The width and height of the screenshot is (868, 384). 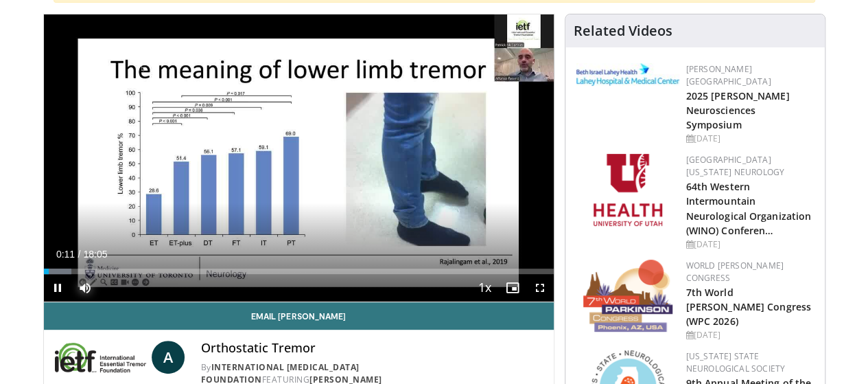 What do you see at coordinates (298, 271) in the screenshot?
I see `div: Progress Bar` at bounding box center [298, 271].